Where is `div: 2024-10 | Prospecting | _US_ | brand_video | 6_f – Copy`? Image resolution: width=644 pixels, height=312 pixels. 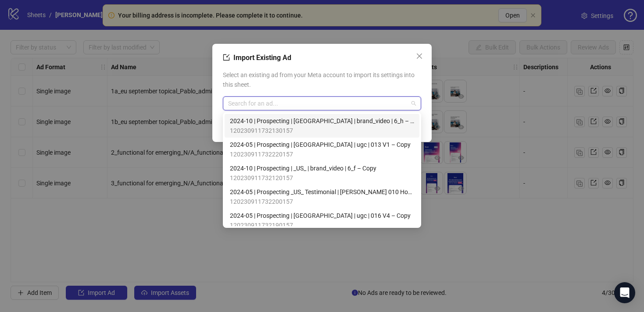
div: 2024-10 | Prospecting | _US_ | brand_video | 6_f – Copy is located at coordinates (322, 173).